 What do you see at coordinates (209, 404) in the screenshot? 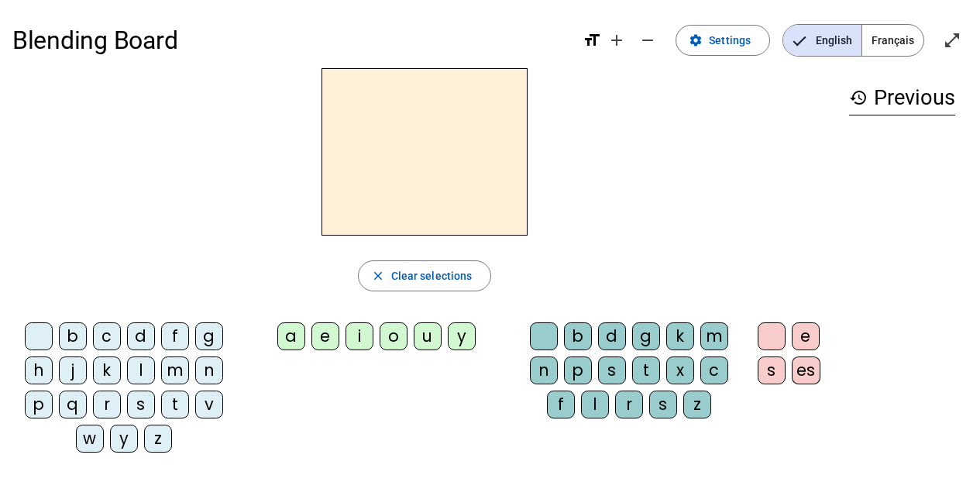
I see `div: v` at bounding box center [209, 404].